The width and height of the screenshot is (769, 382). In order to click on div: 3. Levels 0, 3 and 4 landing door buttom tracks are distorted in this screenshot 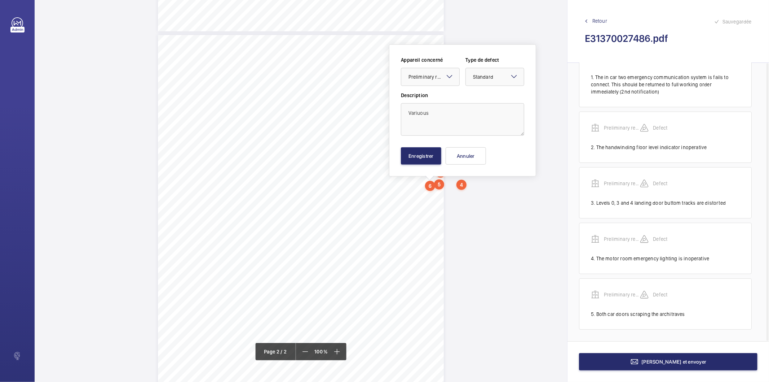, I will do `click(665, 203)`.